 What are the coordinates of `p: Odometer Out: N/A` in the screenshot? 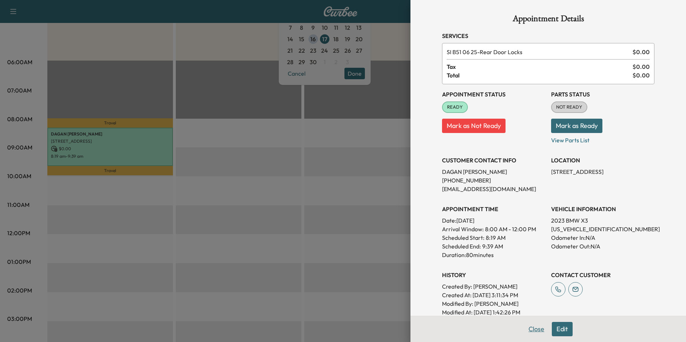 It's located at (603, 246).